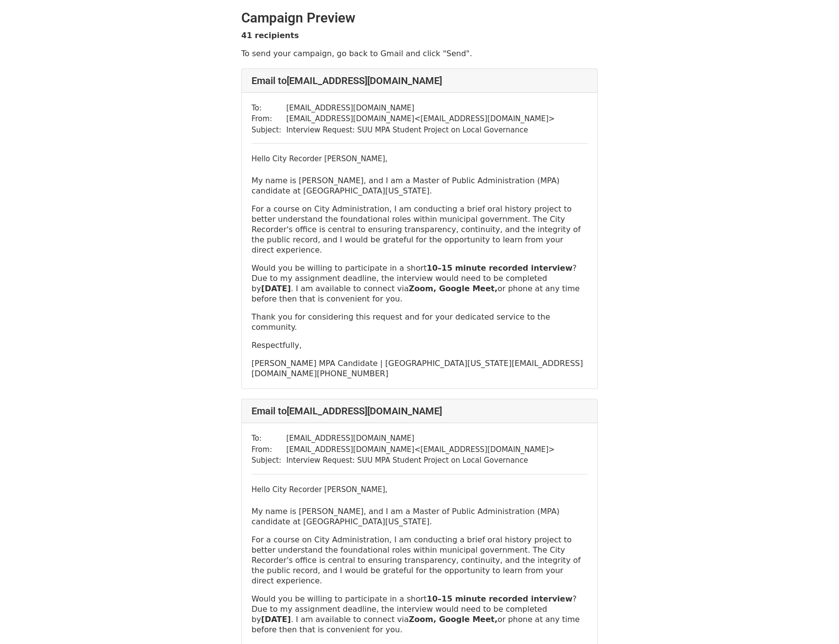 The height and width of the screenshot is (644, 839). Describe the element at coordinates (420, 53) in the screenshot. I see `p: To send your campaign, go back to Gmail and click "Send".` at that location.